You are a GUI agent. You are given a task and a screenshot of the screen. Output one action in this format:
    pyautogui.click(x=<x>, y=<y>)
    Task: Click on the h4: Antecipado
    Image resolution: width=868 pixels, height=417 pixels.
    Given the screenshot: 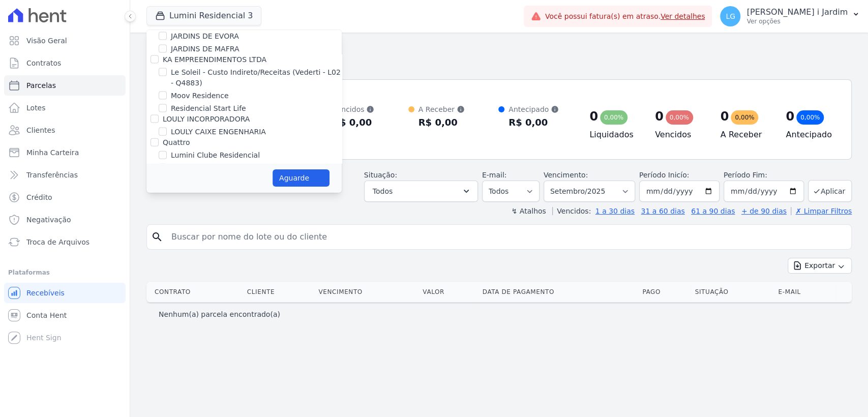 What is the action you would take?
    pyautogui.click(x=811, y=135)
    